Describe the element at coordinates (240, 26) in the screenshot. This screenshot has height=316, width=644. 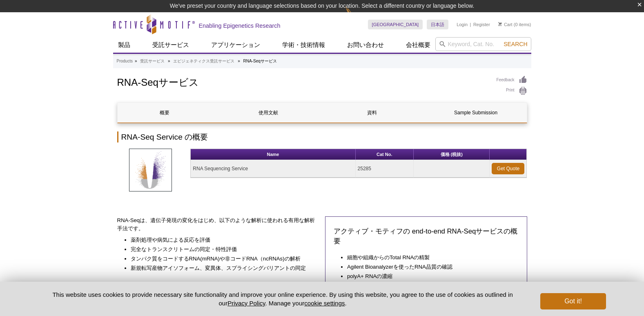
I see `h2: Enabling Epigenetics Research` at that location.